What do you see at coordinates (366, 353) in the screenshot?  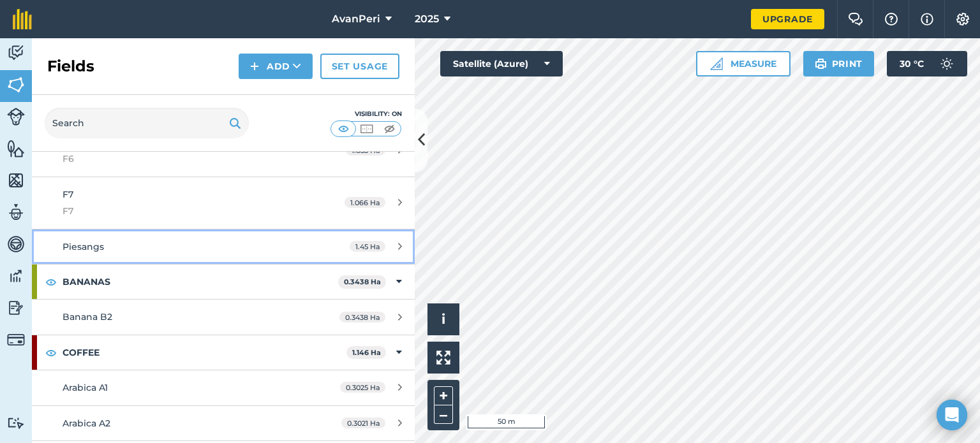 I see `strong: 1.146 Ha` at bounding box center [366, 353].